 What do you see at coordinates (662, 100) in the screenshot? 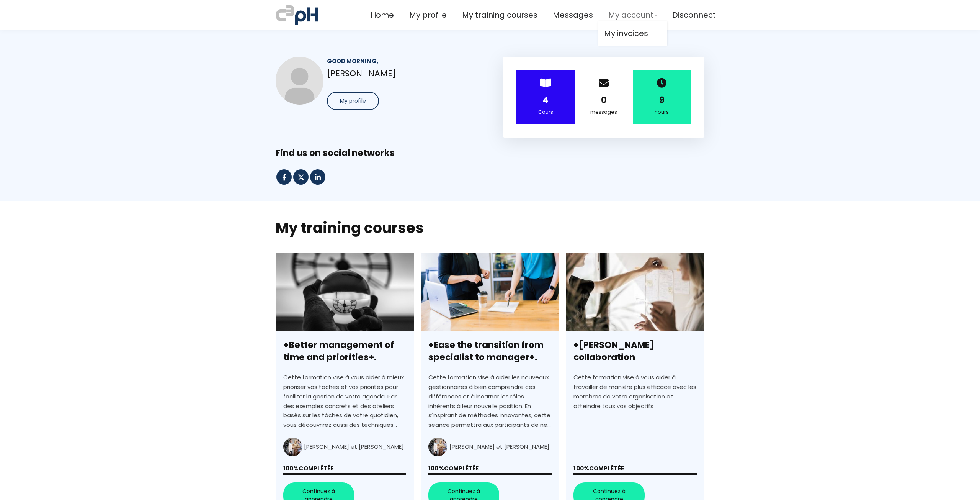
I see `strong: 9` at bounding box center [662, 100].